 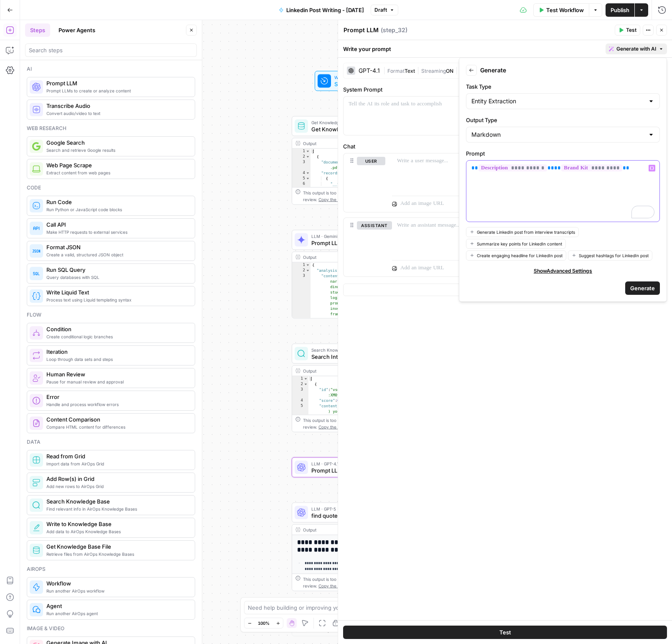 What do you see at coordinates (117, 583) in the screenshot?
I see `span: Workflow` at bounding box center [117, 583].